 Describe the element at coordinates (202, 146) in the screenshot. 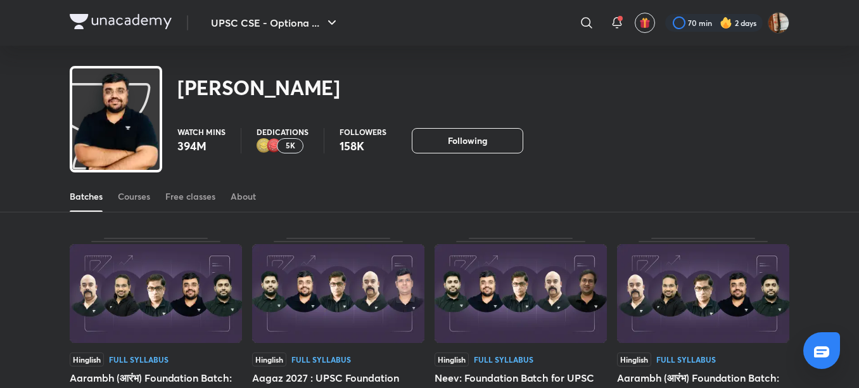

I see `p: 394M` at that location.